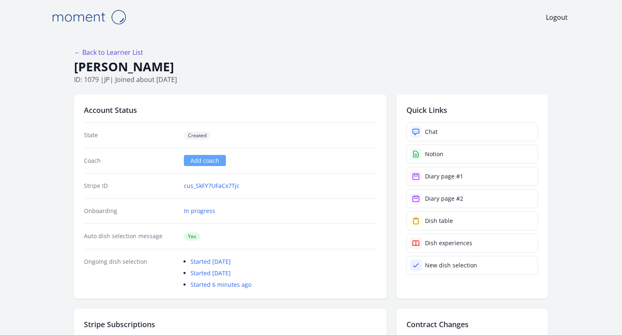  Describe the element at coordinates (449, 243) in the screenshot. I see `div: Dish experiences` at that location.